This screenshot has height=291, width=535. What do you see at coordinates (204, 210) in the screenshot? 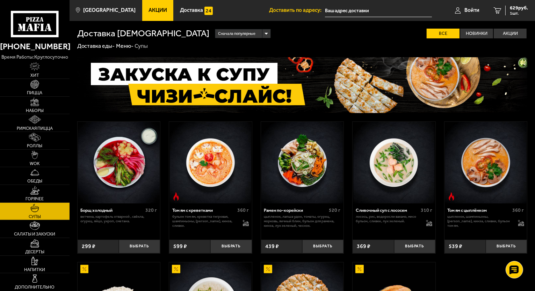
I see `div: Том ям с креветками` at bounding box center [204, 210].